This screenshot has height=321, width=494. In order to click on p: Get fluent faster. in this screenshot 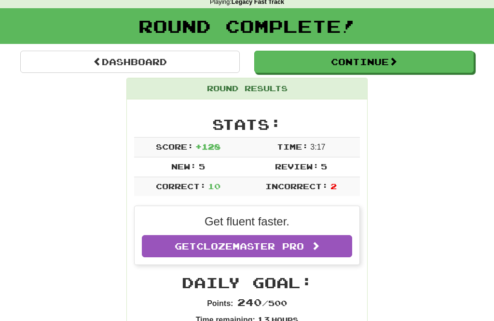, I will do `click(247, 221)`.